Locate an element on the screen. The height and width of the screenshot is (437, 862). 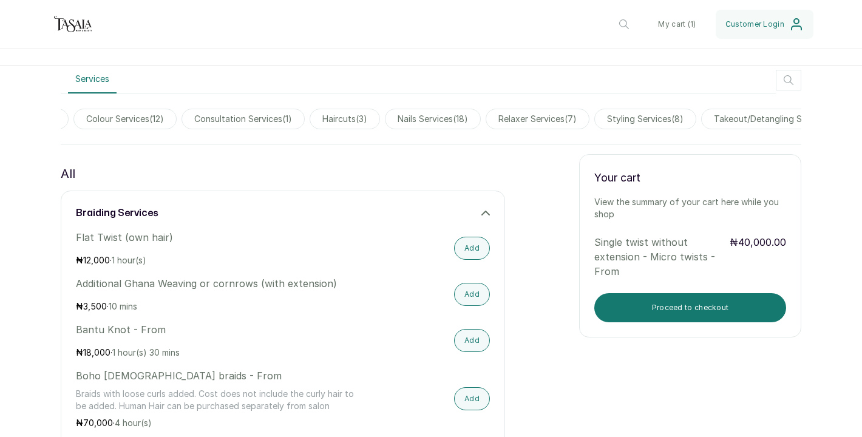
button: My cart (1) is located at coordinates (677, 24).